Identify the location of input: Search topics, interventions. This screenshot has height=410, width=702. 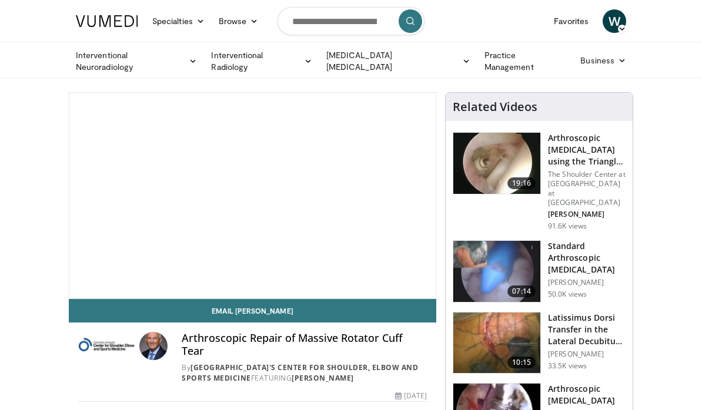
(351, 21).